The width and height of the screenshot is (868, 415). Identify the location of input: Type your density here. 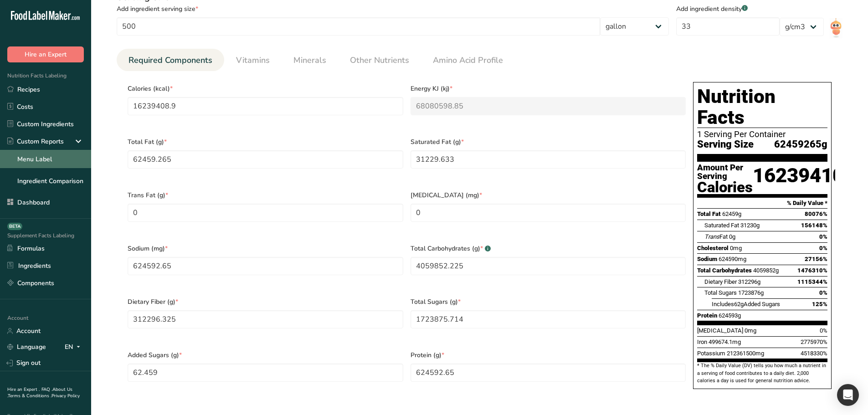
(728, 27).